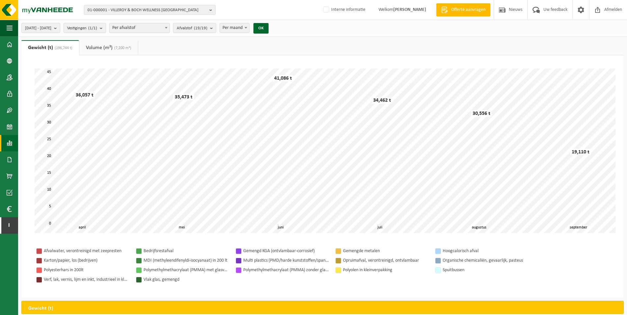 The image size is (627, 315). I want to click on a: Volume (m³), so click(109, 48).